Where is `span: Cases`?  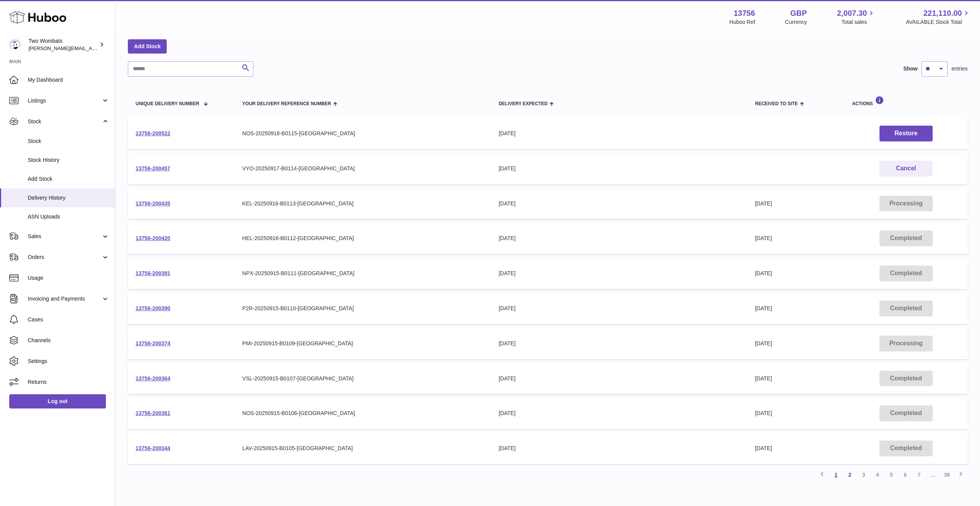
span: Cases is located at coordinates (69, 319).